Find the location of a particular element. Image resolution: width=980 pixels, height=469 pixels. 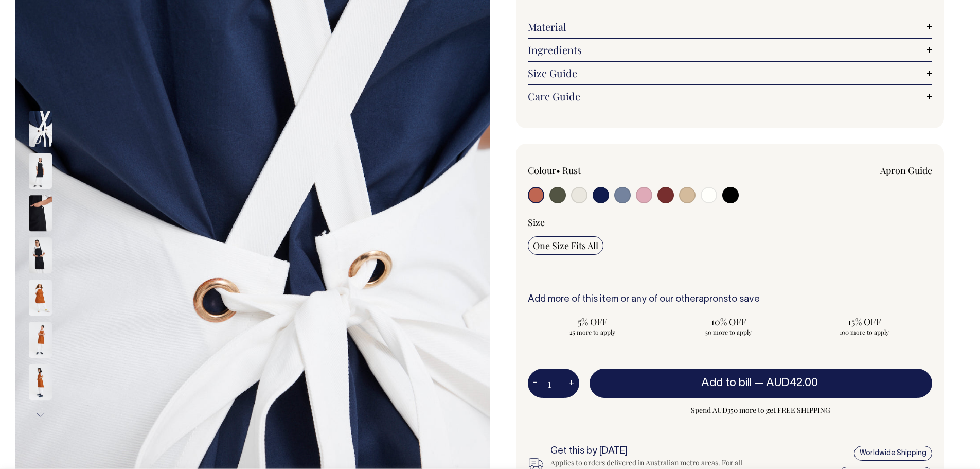

span: 50 more to apply is located at coordinates (728, 333).